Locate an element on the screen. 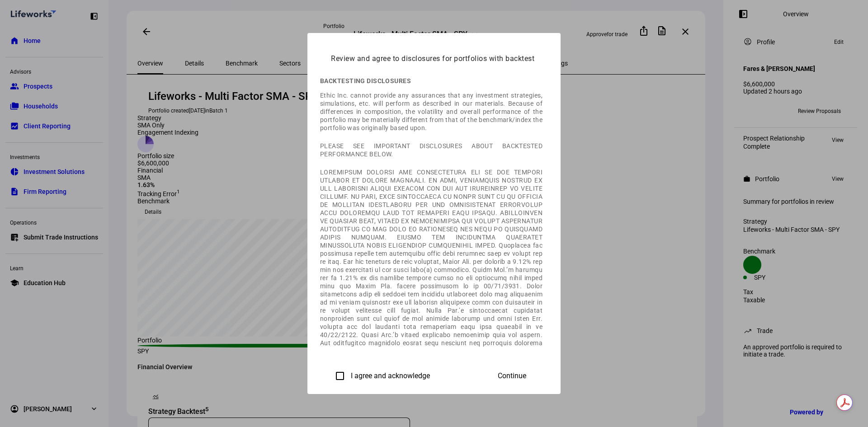 This screenshot has width=868, height=427. p: LOREMIPSUM DOLORSI AME CONSECTETURA ELI SE DOE TEMPORI UTLABOR ET DOLORE MAGNAALI. EN ADMI, VENIA... is located at coordinates (431, 266).